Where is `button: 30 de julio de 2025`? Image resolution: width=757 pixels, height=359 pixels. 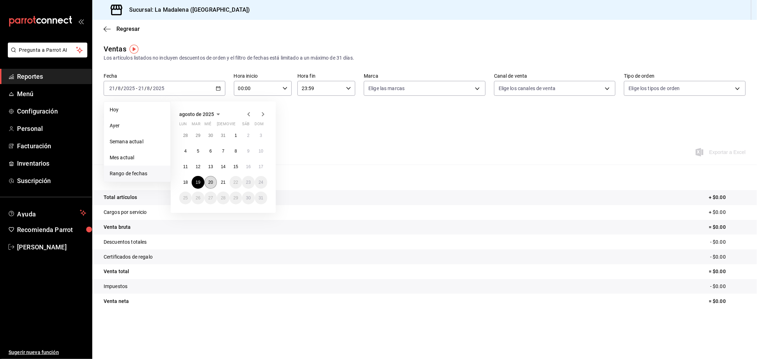 button: 30 de julio de 2025 is located at coordinates (211, 136).